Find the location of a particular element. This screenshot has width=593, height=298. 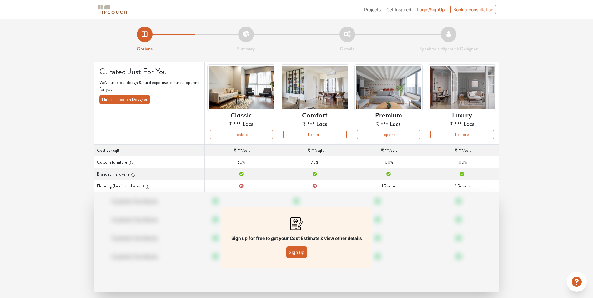

th: Flooring (Laminated wood) is located at coordinates (149, 186).